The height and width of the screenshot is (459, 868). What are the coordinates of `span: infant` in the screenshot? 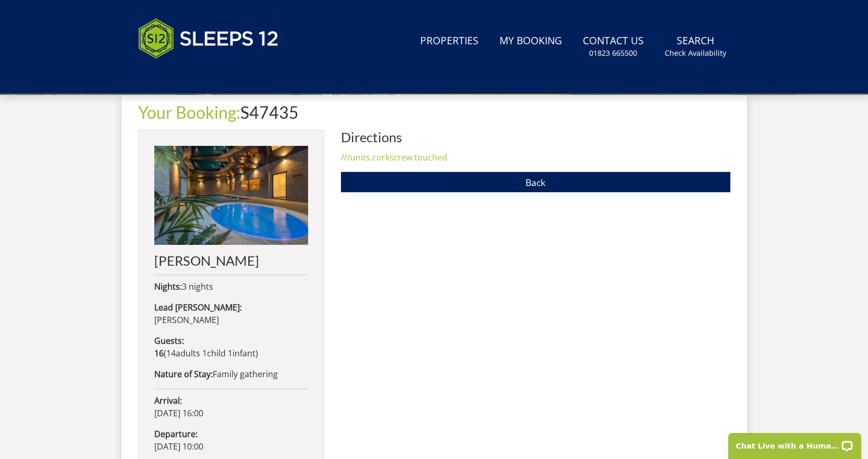 It's located at (240, 353).